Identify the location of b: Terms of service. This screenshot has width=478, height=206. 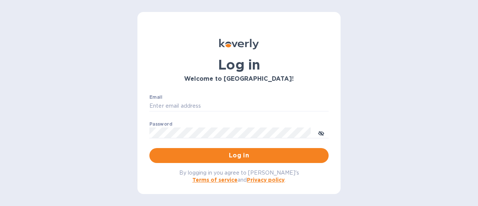
(215, 180).